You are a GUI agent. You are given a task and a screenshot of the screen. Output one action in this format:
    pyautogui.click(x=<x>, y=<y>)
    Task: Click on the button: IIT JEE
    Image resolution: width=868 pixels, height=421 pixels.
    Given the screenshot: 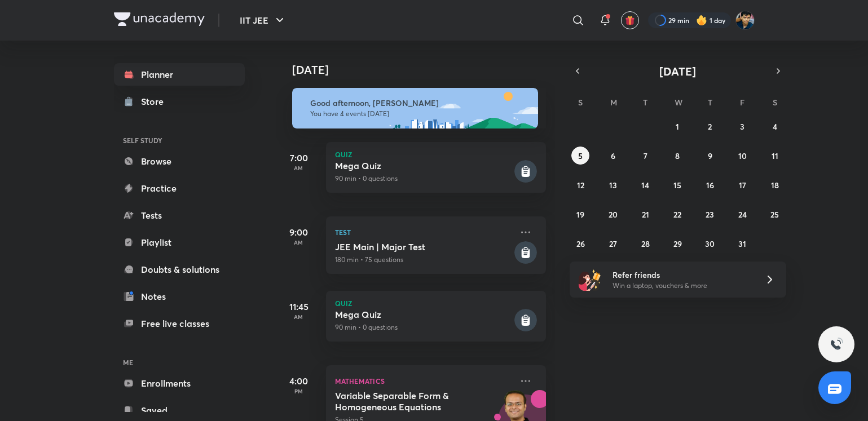 What is the action you would take?
    pyautogui.click(x=262, y=20)
    